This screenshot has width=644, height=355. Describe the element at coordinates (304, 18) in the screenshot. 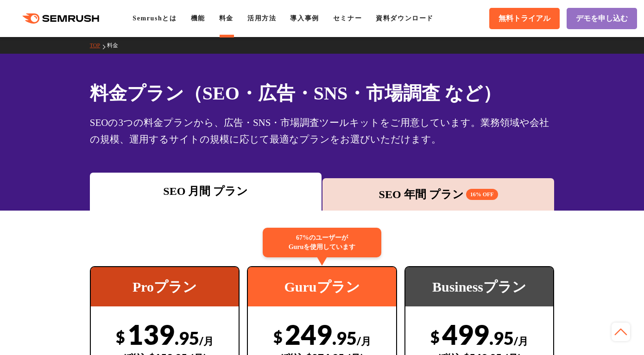

I see `a: 導入事例` at that location.